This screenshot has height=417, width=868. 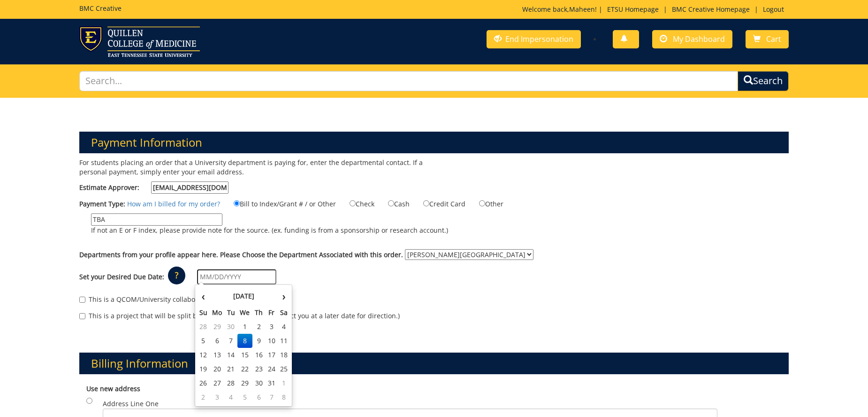 I want to click on h3: Payment Information, so click(x=434, y=142).